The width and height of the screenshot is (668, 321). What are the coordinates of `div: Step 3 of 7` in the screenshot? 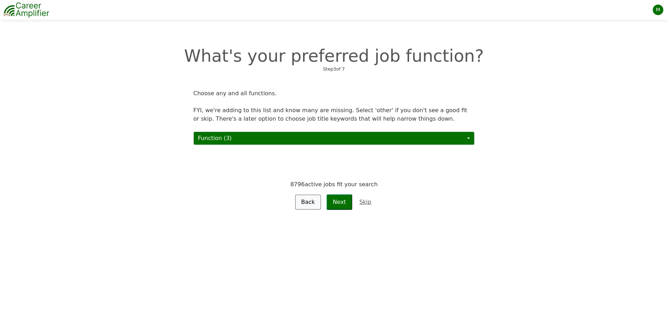 It's located at (334, 69).